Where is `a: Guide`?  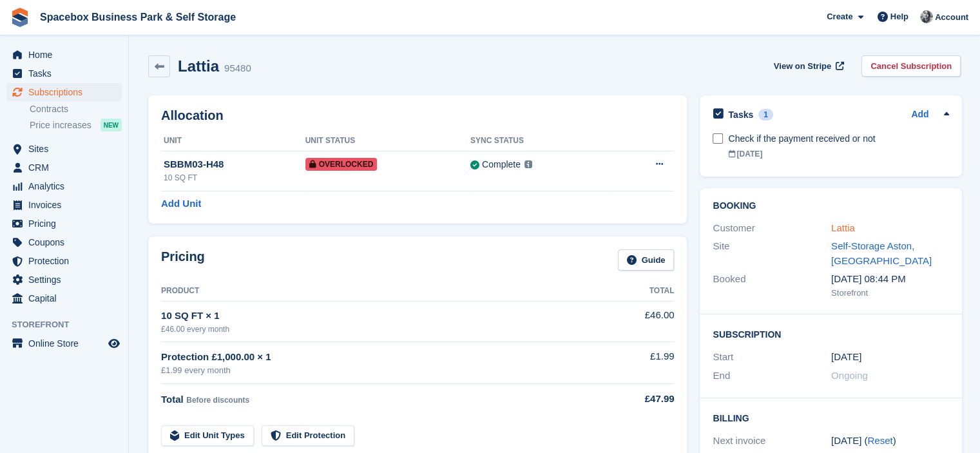 a: Guide is located at coordinates (646, 260).